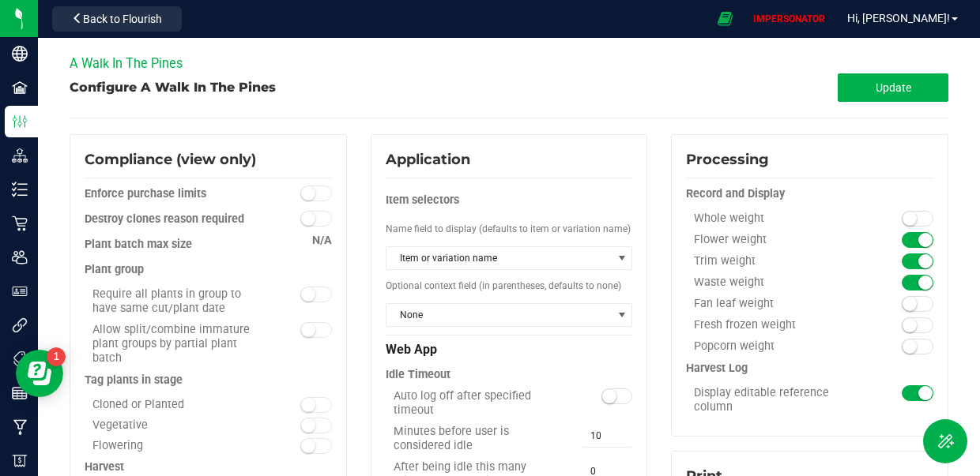 The width and height of the screenshot is (980, 476). Describe the element at coordinates (19, 393) in the screenshot. I see `inline-svg: Reports` at that location.